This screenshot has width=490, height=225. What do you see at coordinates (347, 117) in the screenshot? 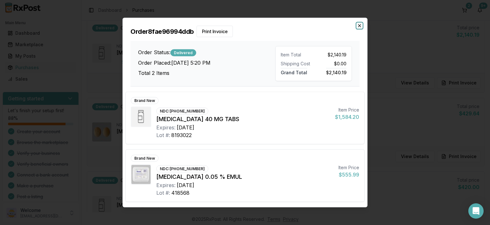
I see `div: $1,584.20` at bounding box center [347, 117].